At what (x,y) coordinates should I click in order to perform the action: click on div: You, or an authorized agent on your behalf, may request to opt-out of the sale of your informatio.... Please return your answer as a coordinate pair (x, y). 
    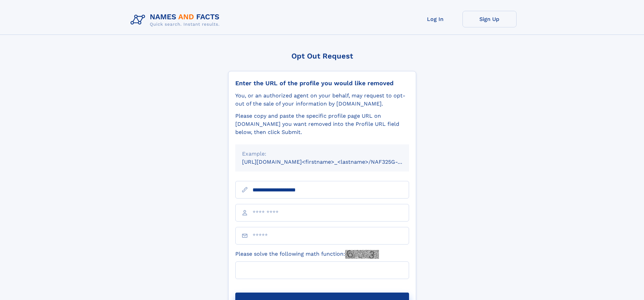
    Looking at the image, I should click on (322, 100).